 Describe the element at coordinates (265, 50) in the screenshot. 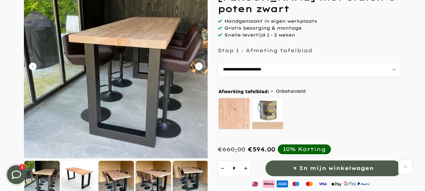

I see `p: Stap 1 : Afmeting tafelblad` at that location.